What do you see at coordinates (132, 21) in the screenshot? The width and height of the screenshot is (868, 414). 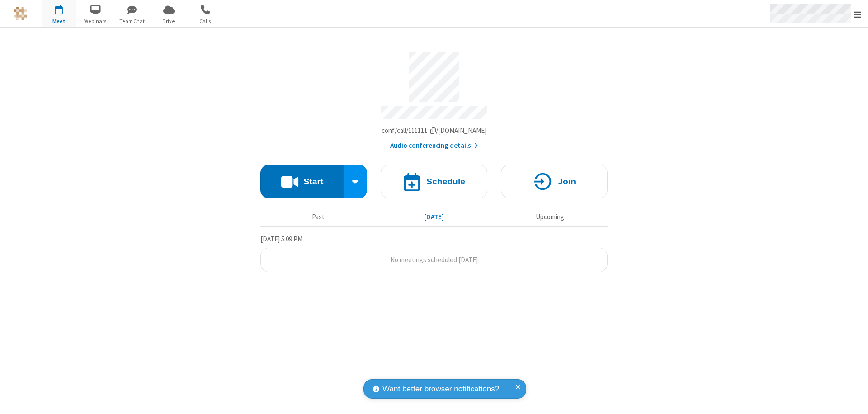 I see `span: Team Chat` at bounding box center [132, 21].